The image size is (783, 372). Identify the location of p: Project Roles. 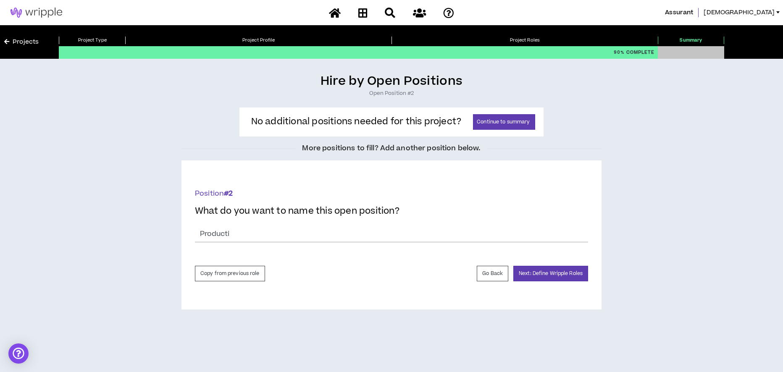
(524, 40).